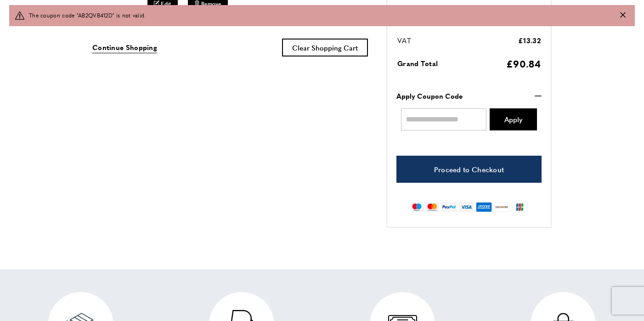  What do you see at coordinates (325, 47) in the screenshot?
I see `button: Clear Shopping Cart` at bounding box center [325, 47].